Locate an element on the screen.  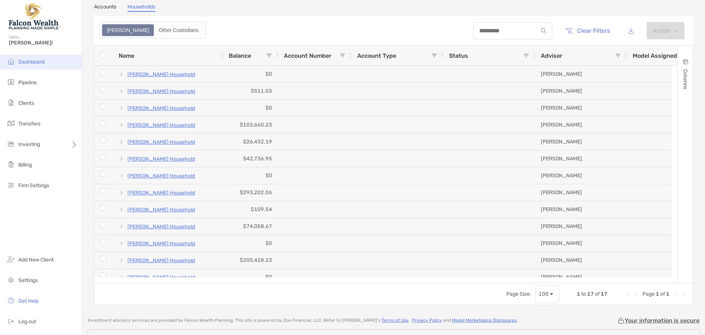
div: $74,058.67 is located at coordinates (250, 226).